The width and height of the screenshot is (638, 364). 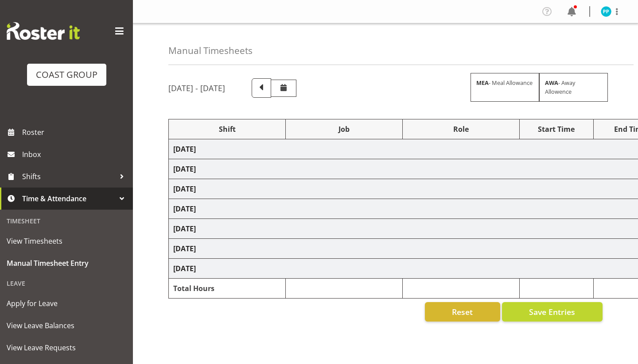 What do you see at coordinates (606, 12) in the screenshot?
I see `img: panuwitch-pongsanusorn8681.jpg` at bounding box center [606, 12].